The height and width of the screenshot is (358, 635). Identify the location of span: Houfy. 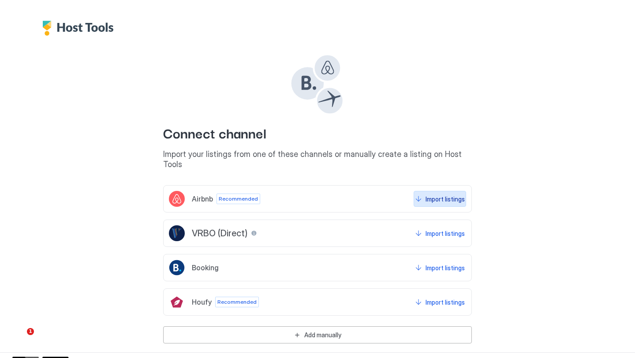
(202, 302).